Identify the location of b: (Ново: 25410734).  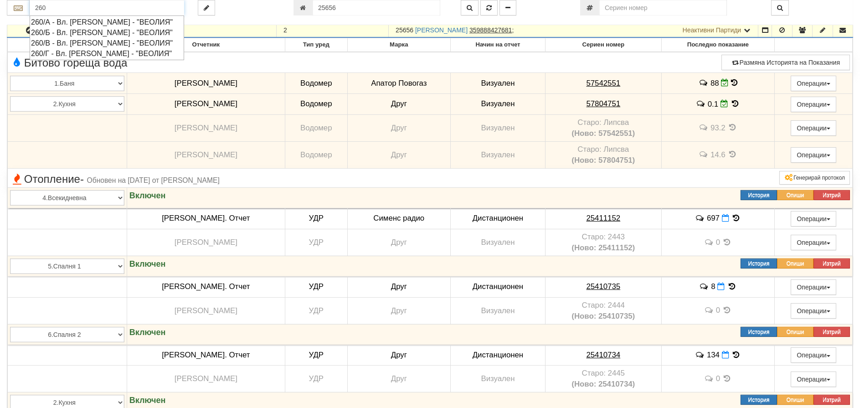
(603, 384).